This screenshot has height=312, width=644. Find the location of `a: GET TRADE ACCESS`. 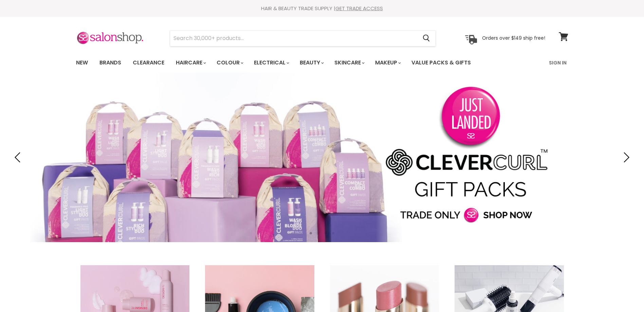

a: GET TRADE ACCESS is located at coordinates (359, 8).